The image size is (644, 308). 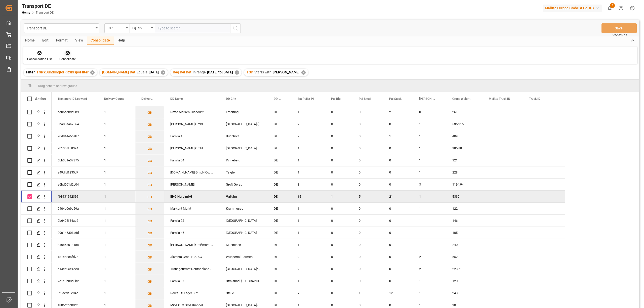 I want to click on span: Melitta Truck ID, so click(x=499, y=99).